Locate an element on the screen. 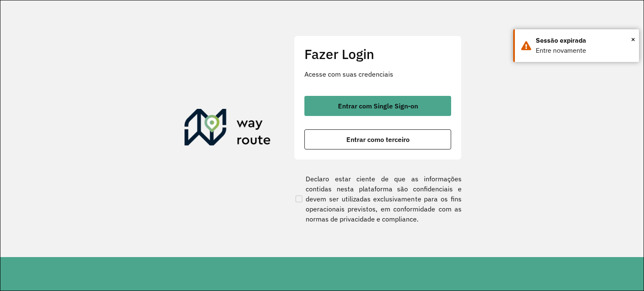 This screenshot has height=291, width=644. img: Roteirizador AmbevTech is located at coordinates (228, 129).